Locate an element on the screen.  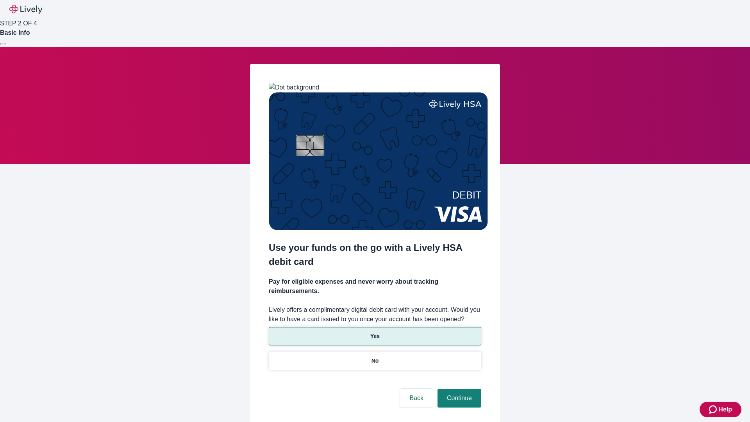
button: No is located at coordinates (375, 360).